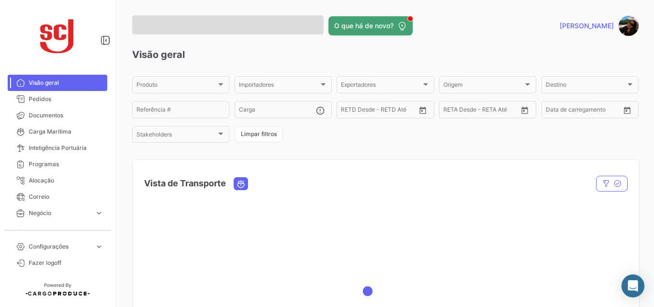 The image size is (654, 307). What do you see at coordinates (483, 86) in the screenshot?
I see `span: Origem` at bounding box center [483, 86].